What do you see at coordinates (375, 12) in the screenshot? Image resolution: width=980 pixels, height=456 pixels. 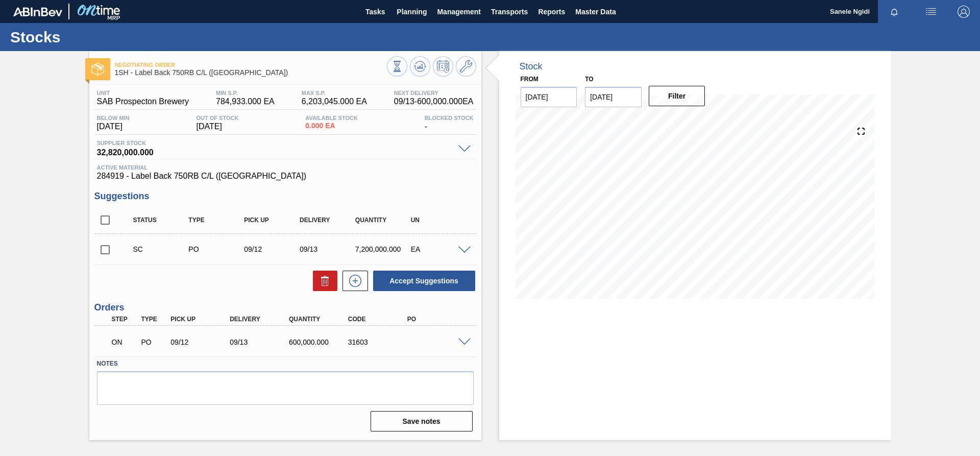 I see `span: Tasks` at bounding box center [375, 12].